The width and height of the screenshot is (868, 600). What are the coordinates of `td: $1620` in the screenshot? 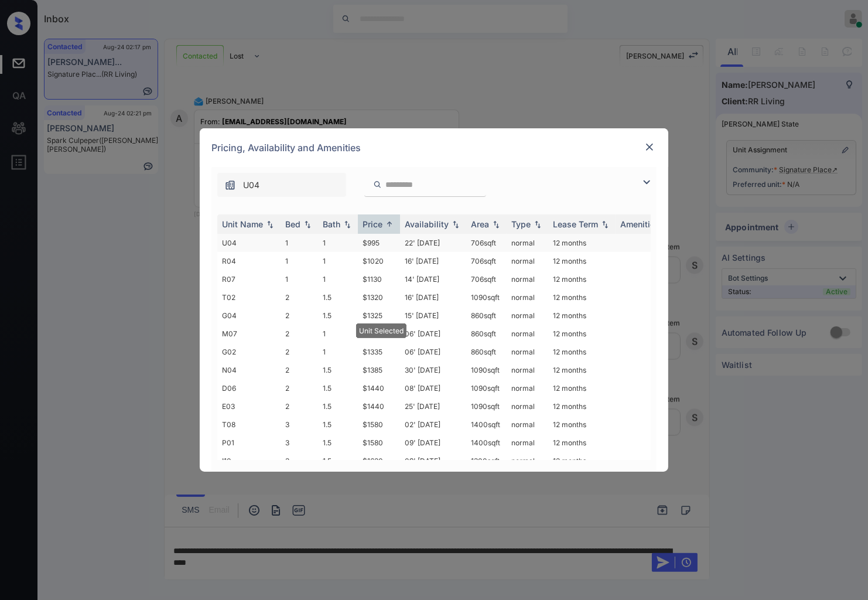 It's located at (378, 461).